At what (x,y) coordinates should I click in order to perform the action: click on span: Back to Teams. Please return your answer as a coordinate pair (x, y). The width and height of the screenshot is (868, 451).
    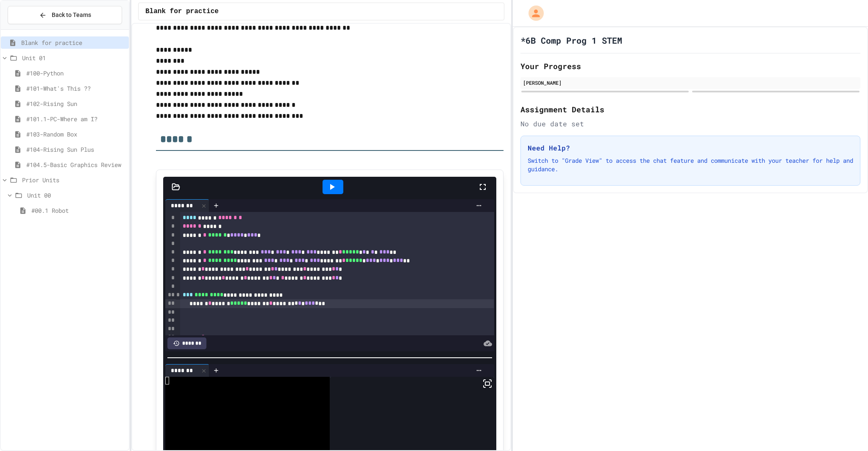
    Looking at the image, I should click on (71, 15).